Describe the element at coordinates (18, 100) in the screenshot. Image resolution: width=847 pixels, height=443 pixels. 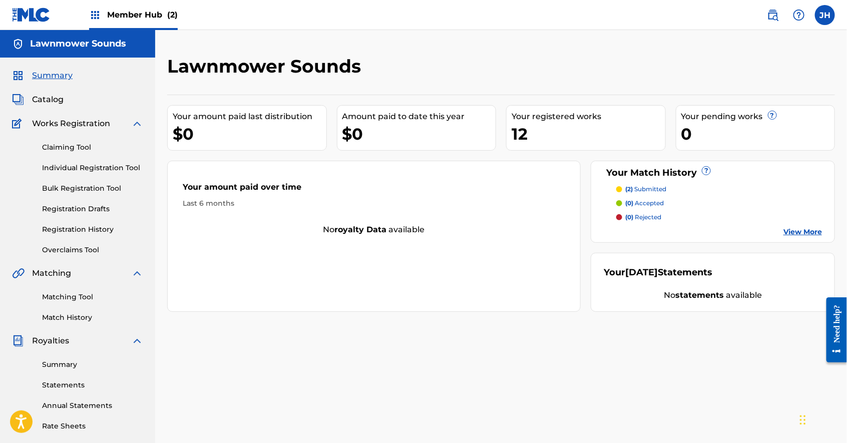
I see `img: Catalog` at that location.